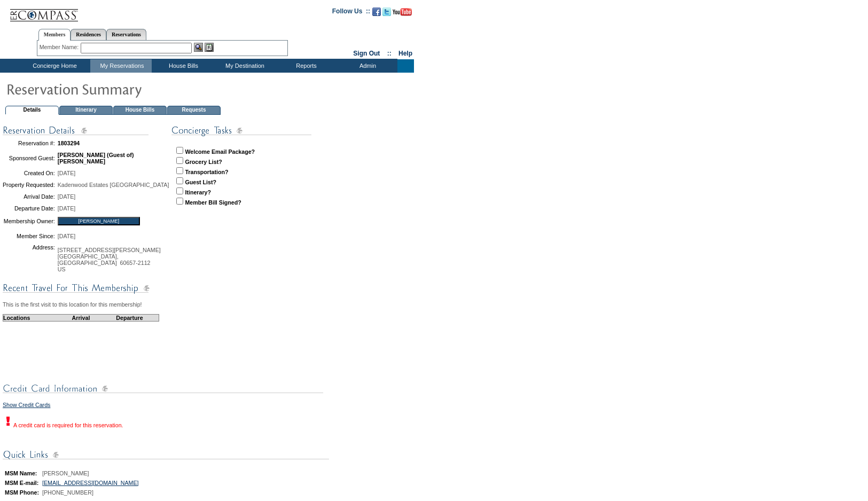  I want to click on td: Reports, so click(305, 66).